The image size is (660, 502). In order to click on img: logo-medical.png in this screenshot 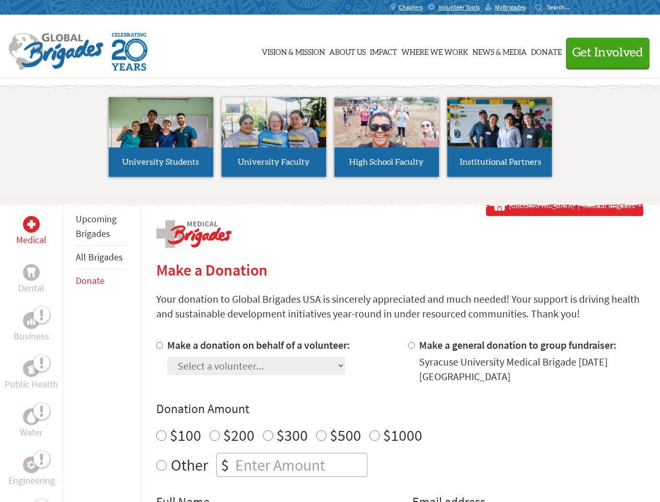, I will do `click(194, 234)`.